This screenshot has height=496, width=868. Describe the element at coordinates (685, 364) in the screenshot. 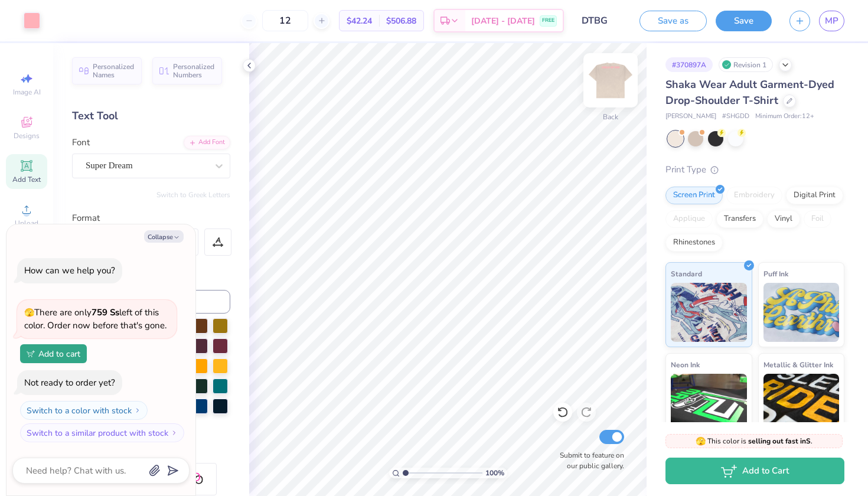

I see `span: Neon Ink` at that location.